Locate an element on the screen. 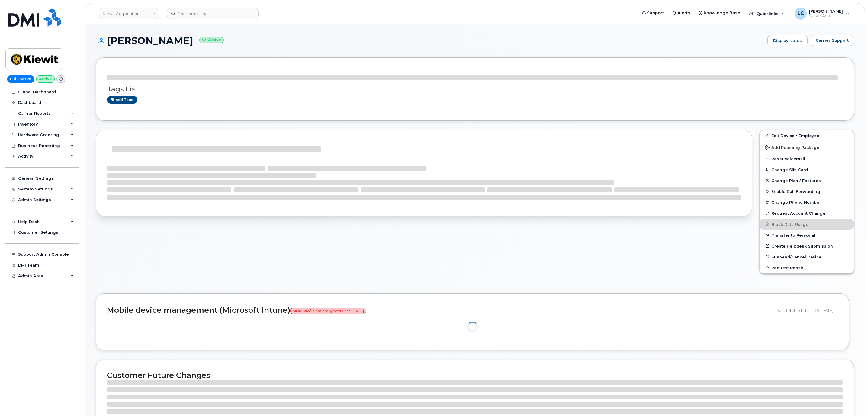  h2: Customer Future Changes is located at coordinates (475, 376).